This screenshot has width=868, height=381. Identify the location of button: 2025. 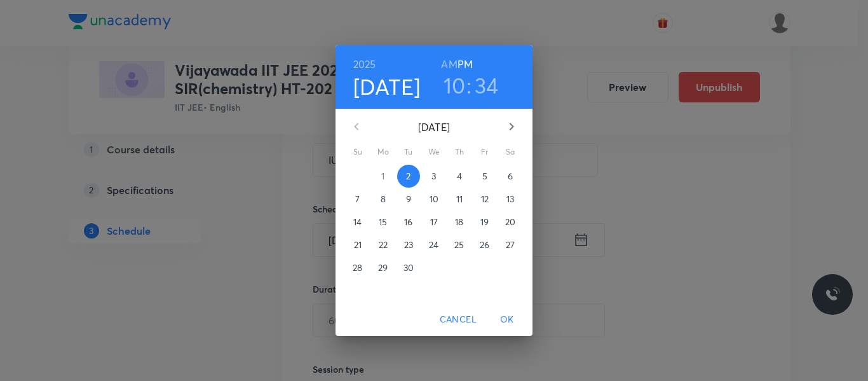
(364, 64).